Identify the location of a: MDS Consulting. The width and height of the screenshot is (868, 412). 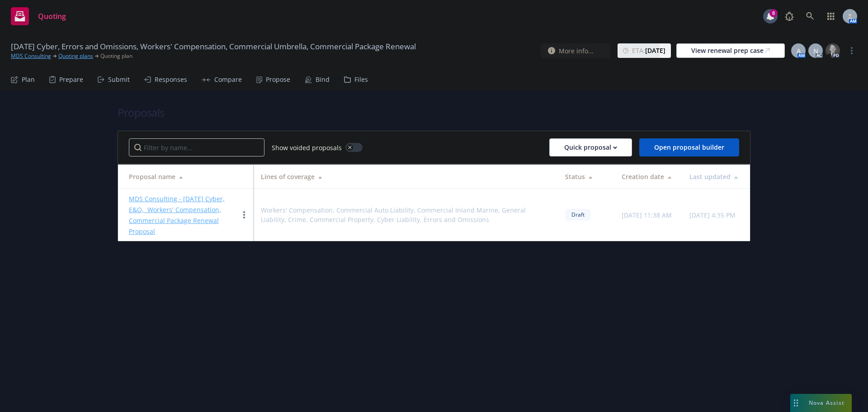
(31, 56).